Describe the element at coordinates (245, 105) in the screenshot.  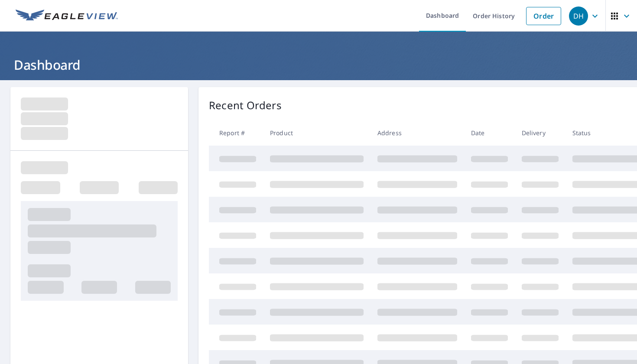
I see `p: Recent Orders` at that location.